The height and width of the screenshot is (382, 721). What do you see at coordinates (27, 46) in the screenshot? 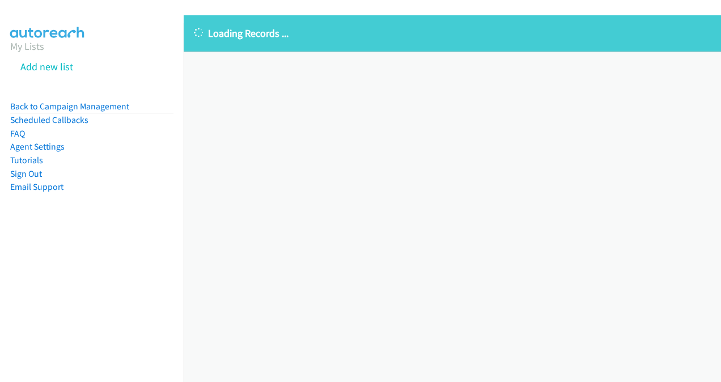
I see `a: My Lists` at bounding box center [27, 46].